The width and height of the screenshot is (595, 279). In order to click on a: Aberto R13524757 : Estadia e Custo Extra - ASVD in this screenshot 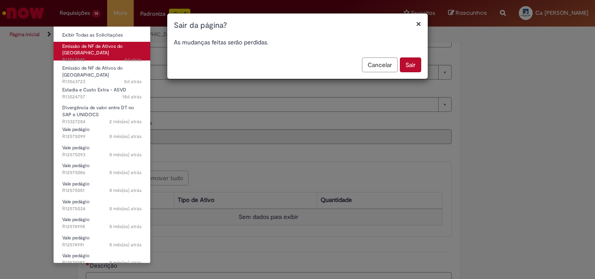, I will do `click(102, 93)`.